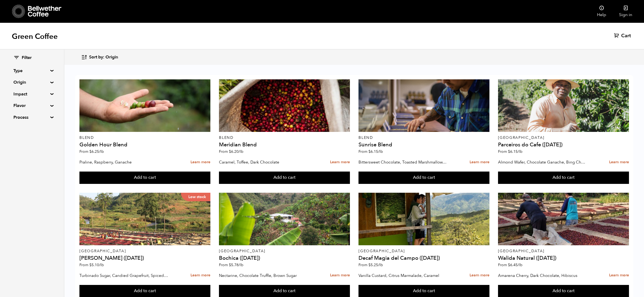 This screenshot has height=297, width=644. I want to click on span: Sort by: Origin, so click(103, 57).